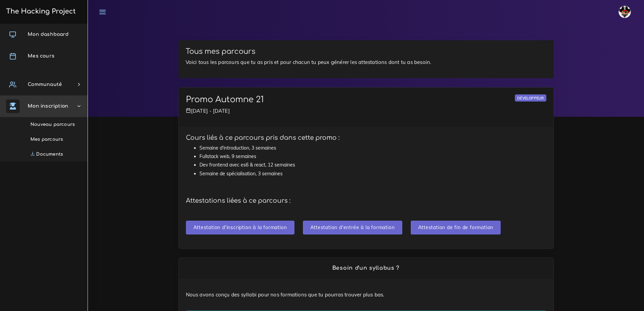  I want to click on span: Mon dashboard, so click(48, 34).